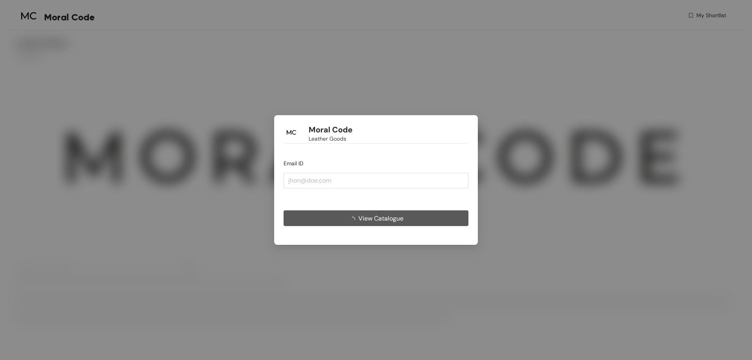 This screenshot has width=752, height=360. Describe the element at coordinates (354, 219) in the screenshot. I see `span: loading` at that location.